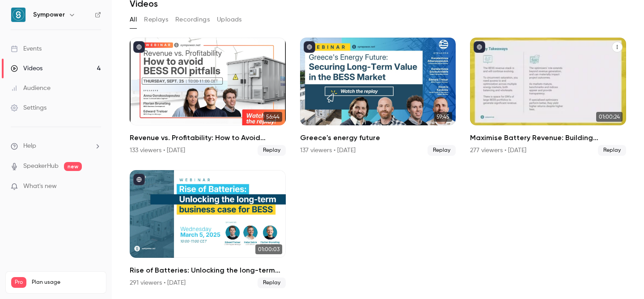 The width and height of the screenshot is (644, 299). What do you see at coordinates (26, 49) in the screenshot?
I see `div: Events` at bounding box center [26, 49].